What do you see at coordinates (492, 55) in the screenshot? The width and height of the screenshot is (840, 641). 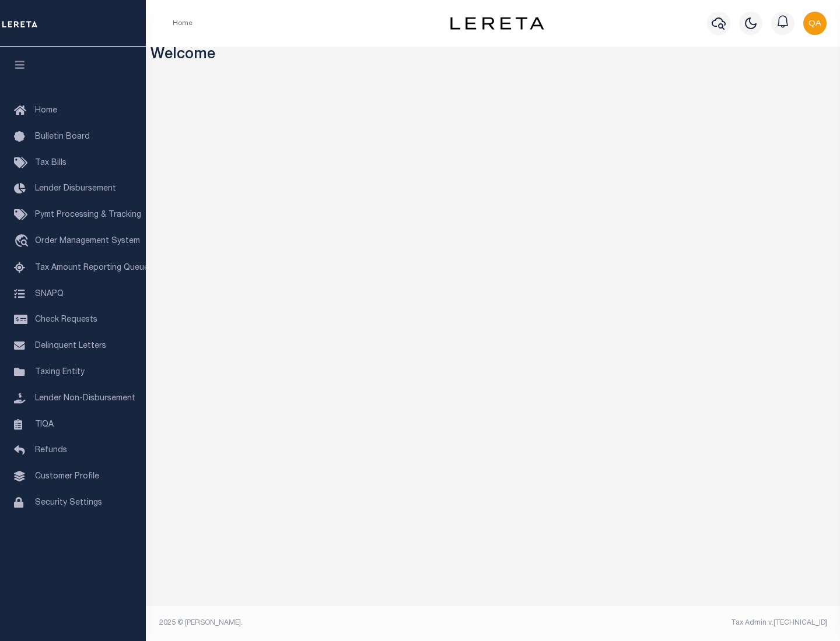 I see `h3: Welcome` at bounding box center [492, 55].